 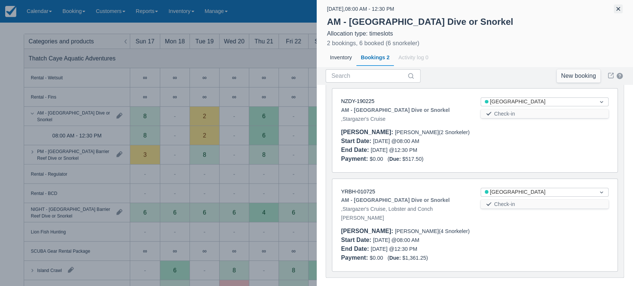 I want to click on div: Allocation type: timeslots, so click(x=475, y=34).